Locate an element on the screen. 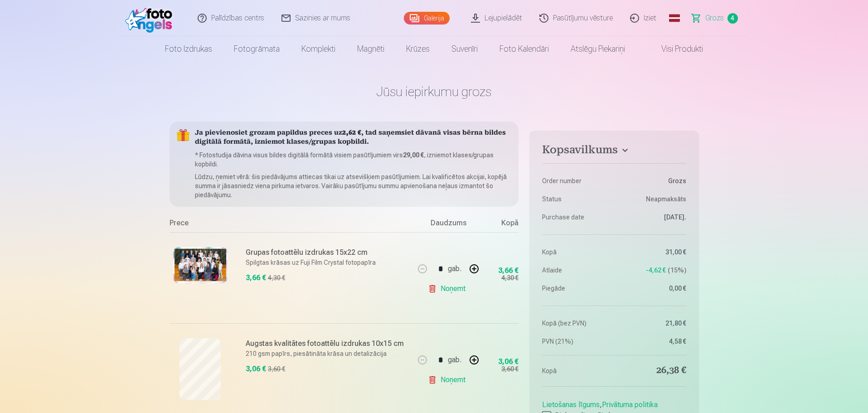  p: Lūdzu, ņemiet vērā: šis piedāvājums attiecas tikai uz atsevišķiem pasūtījumiem. Lai kvalificētos ... is located at coordinates (353, 186).